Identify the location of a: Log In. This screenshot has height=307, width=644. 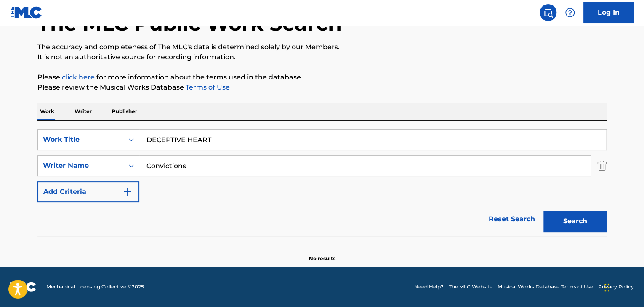
(609, 12).